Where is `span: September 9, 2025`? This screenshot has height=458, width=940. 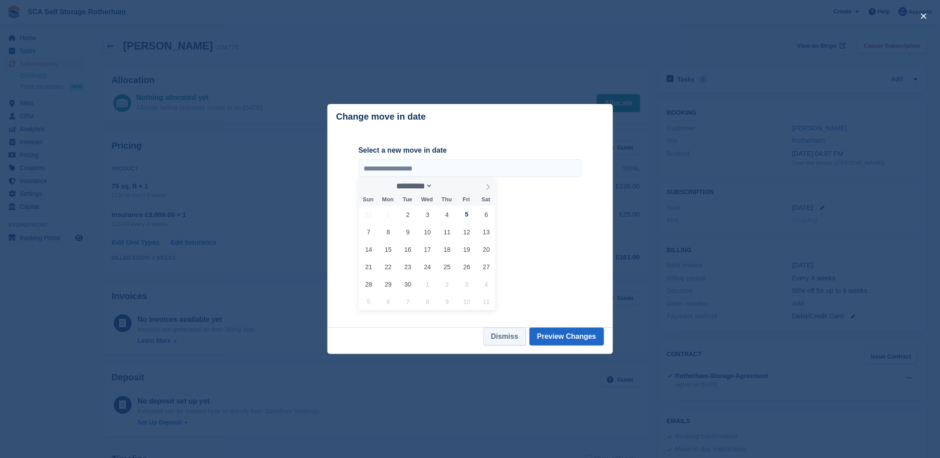 span: September 9, 2025 is located at coordinates (408, 231).